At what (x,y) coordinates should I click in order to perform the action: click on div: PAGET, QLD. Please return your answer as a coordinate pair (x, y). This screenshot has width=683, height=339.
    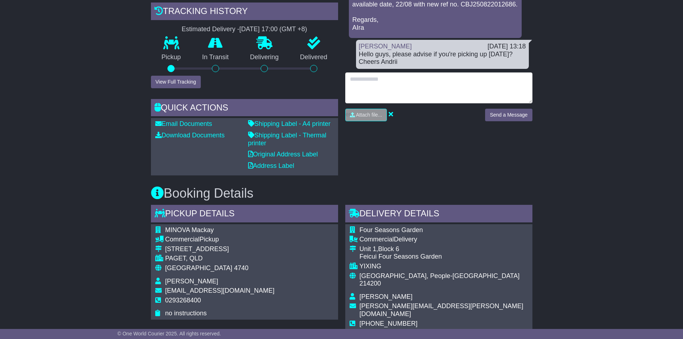
    Looking at the image, I should click on (220, 258).